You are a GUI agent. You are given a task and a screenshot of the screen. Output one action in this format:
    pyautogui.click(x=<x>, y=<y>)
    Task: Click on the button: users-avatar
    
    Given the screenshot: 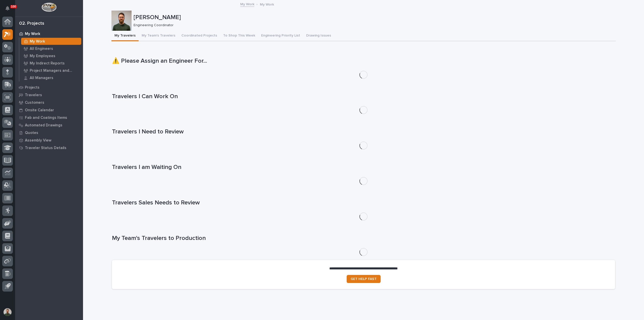 What is the action you would take?
    pyautogui.click(x=7, y=313)
    